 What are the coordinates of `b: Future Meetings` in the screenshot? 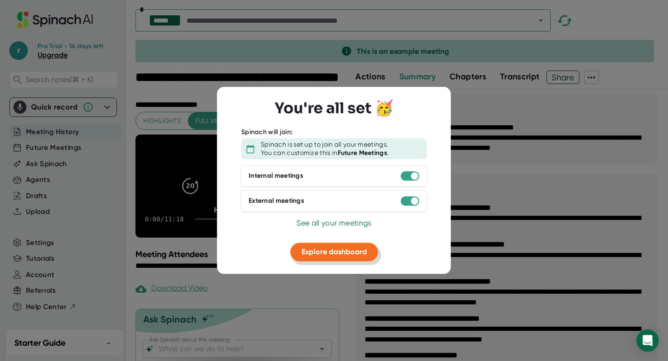 It's located at (363, 153).